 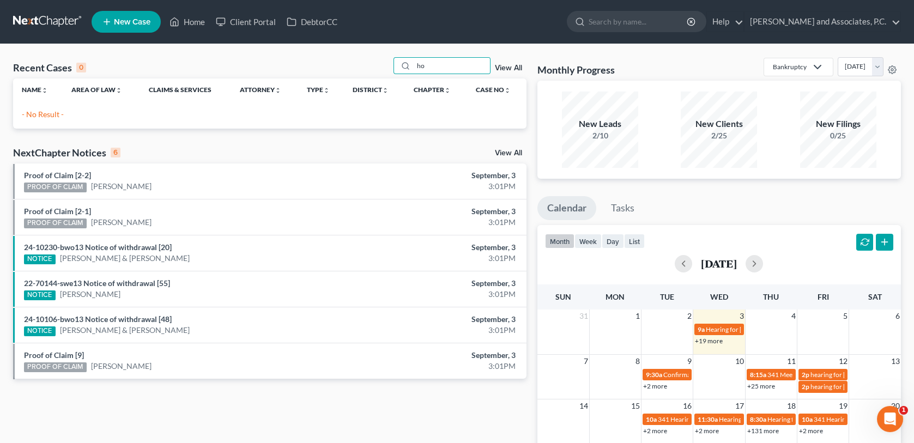 What do you see at coordinates (719, 136) in the screenshot?
I see `div: 2/25` at bounding box center [719, 136].